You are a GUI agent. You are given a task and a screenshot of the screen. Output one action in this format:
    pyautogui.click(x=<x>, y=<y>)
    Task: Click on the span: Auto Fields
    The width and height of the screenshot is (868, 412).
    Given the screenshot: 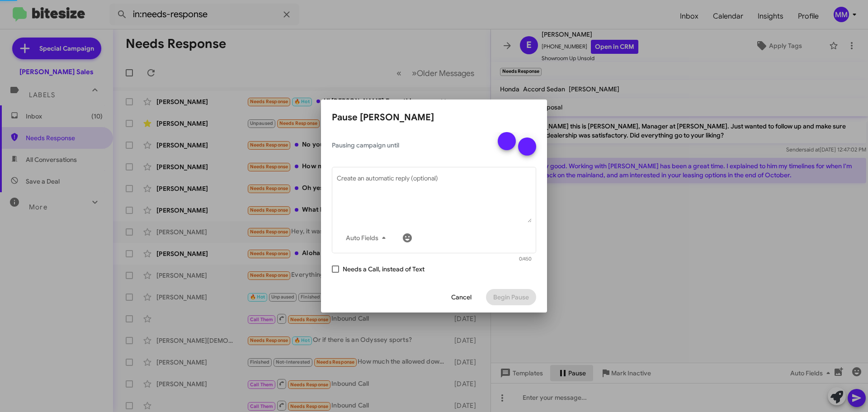 What is the action you would take?
    pyautogui.click(x=368, y=238)
    